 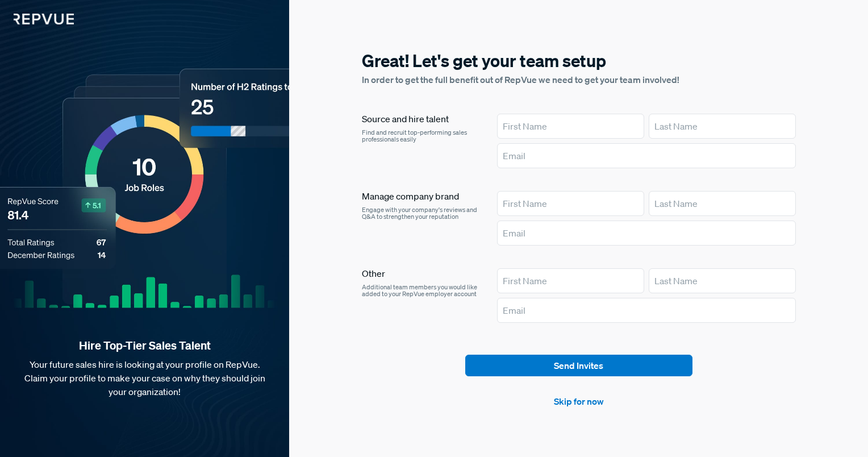 What do you see at coordinates (420, 196) in the screenshot?
I see `h6: Manage company brand` at bounding box center [420, 196].